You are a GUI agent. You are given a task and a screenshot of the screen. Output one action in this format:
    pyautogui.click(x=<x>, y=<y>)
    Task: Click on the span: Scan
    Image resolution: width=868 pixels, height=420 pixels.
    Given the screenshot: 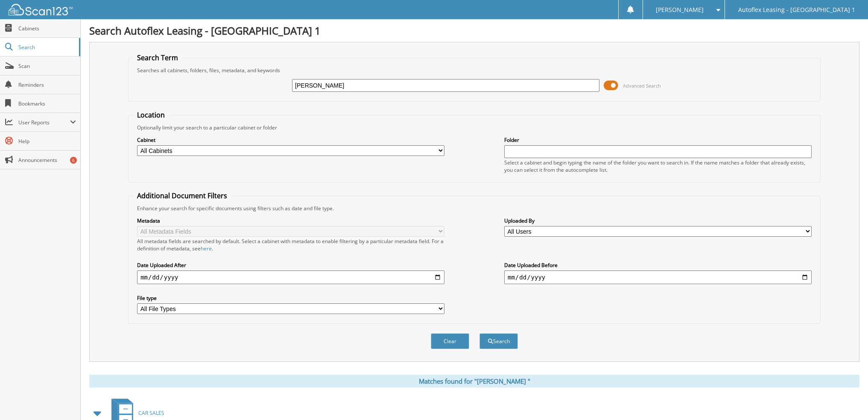 What is the action you would take?
    pyautogui.click(x=47, y=66)
    